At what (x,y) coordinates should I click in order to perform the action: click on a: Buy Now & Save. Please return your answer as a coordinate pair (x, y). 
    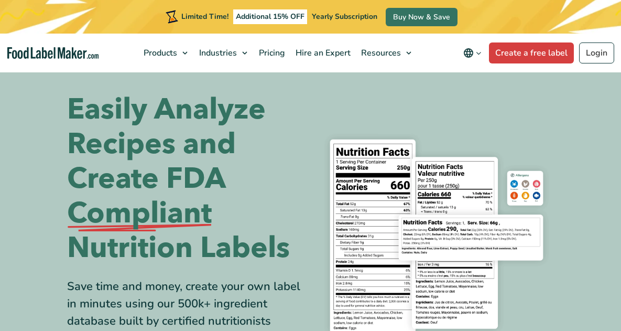
    Looking at the image, I should click on (421, 17).